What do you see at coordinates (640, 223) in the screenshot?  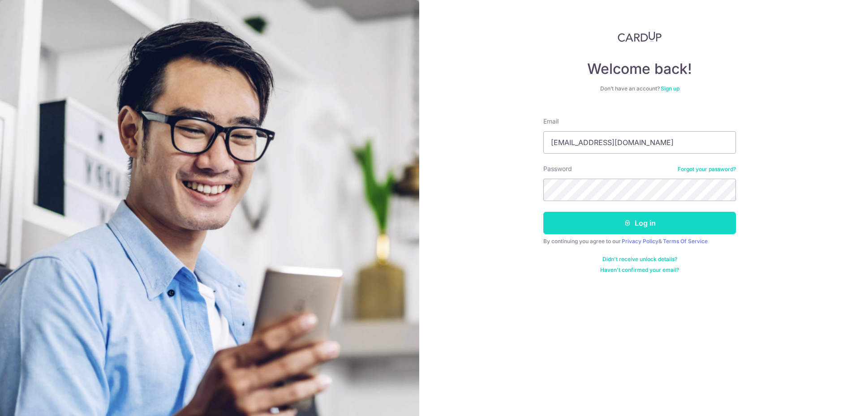 I see `button: Log in` at bounding box center [640, 223].